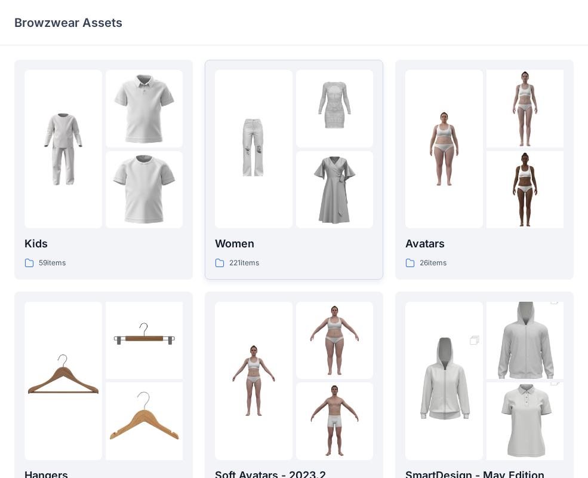 Image resolution: width=588 pixels, height=478 pixels. I want to click on p: Browzwear Assets, so click(68, 23).